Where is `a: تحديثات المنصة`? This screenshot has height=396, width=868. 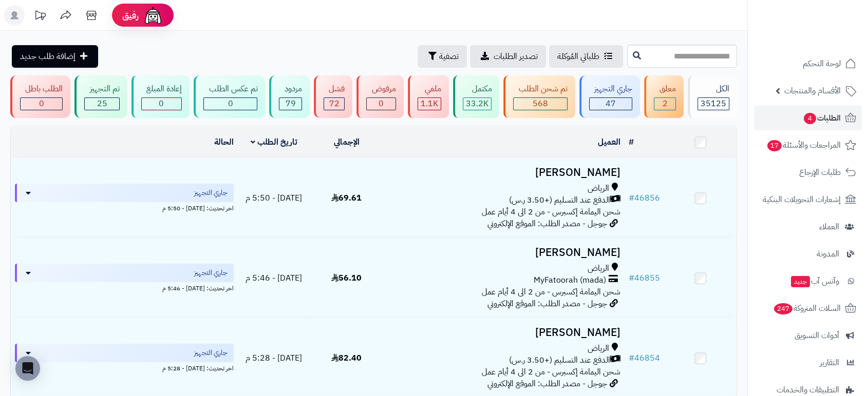 a: تحديثات المنصة is located at coordinates (40, 16).